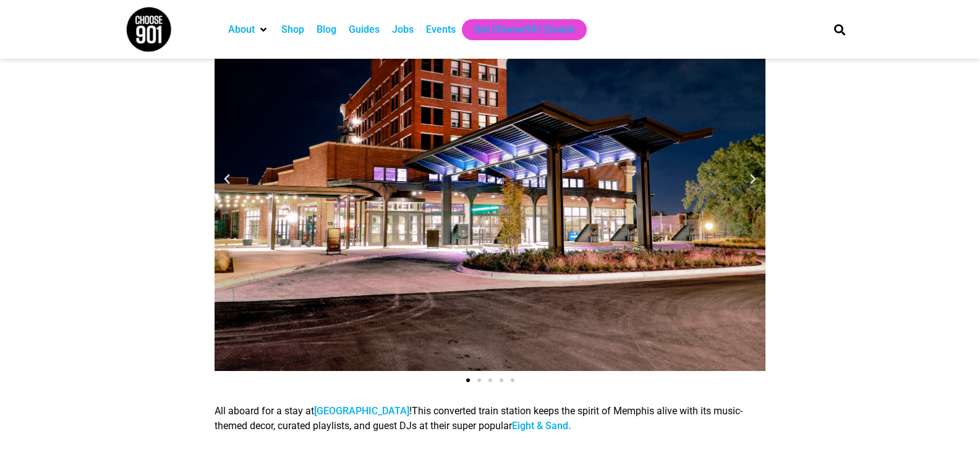 Image resolution: width=980 pixels, height=452 pixels. I want to click on nav: Main nav, so click(517, 29).